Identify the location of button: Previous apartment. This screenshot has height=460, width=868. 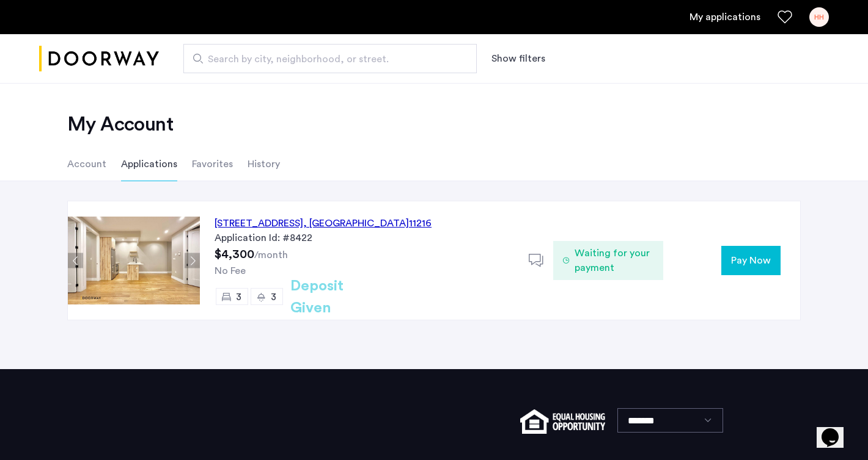
(75, 261).